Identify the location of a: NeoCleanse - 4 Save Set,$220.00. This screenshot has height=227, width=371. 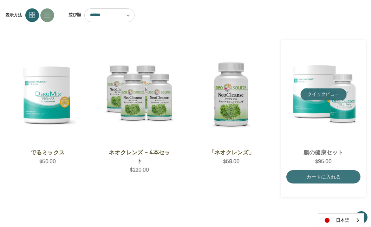
(139, 94).